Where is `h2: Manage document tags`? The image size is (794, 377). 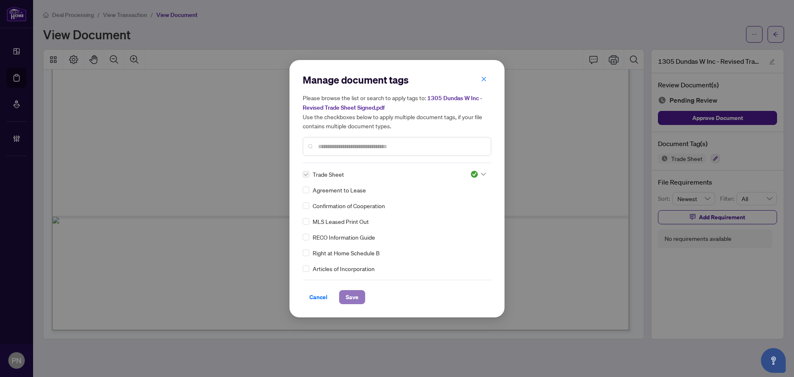
h2: Manage document tags is located at coordinates (397, 80).